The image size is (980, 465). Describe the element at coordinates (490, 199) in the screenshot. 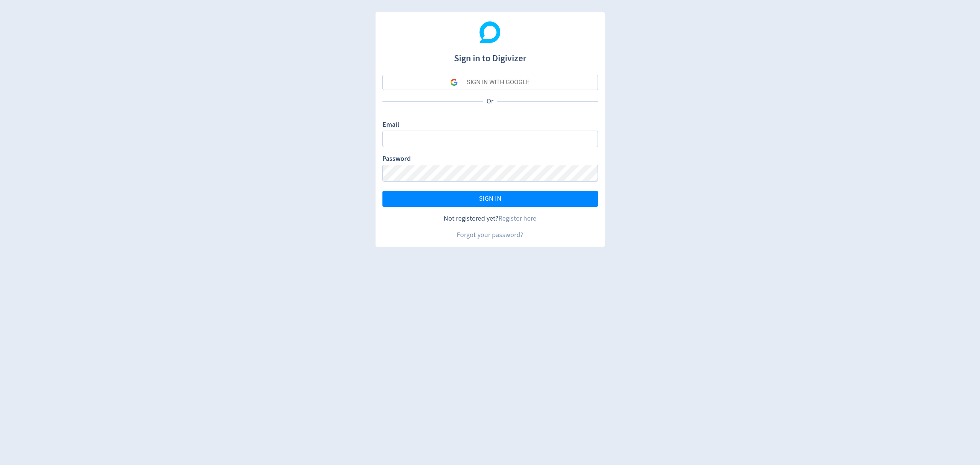

I see `button: SIGN IN` at that location.